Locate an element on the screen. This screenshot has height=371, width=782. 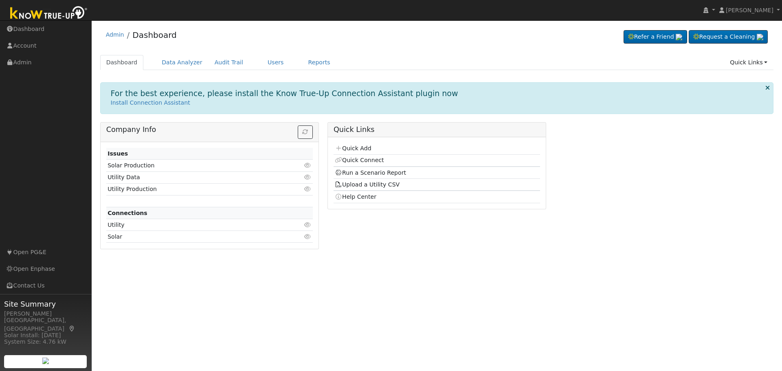
a: Refer a Friend is located at coordinates (656, 37).